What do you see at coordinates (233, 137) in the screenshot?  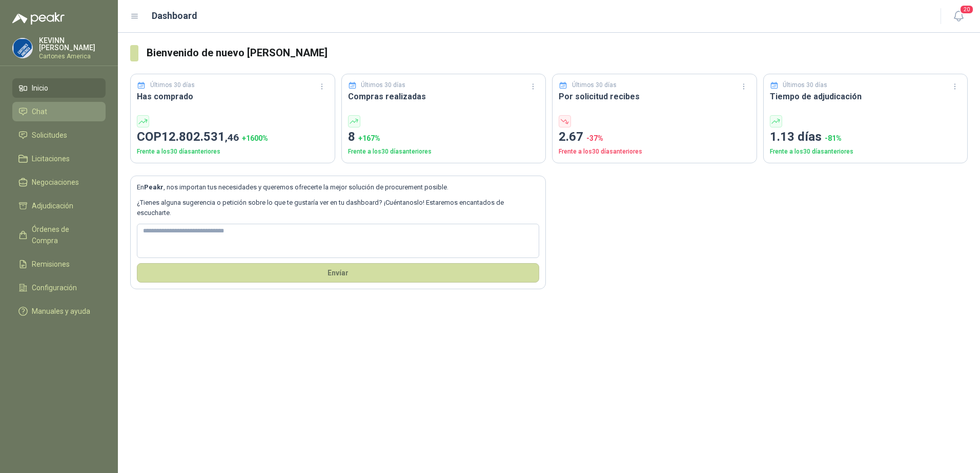 I see `p: COP` at bounding box center [233, 137].